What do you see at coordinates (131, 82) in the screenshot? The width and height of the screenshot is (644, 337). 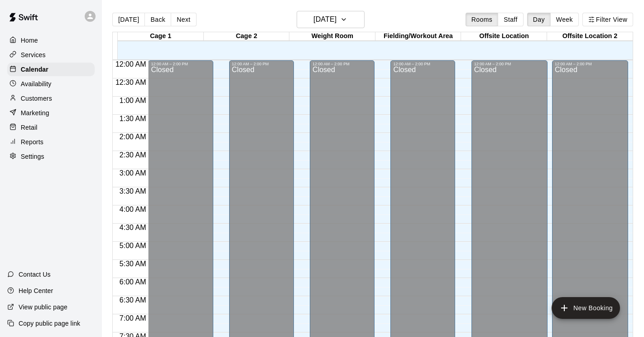 I see `span: 12:30 AM` at bounding box center [131, 82].